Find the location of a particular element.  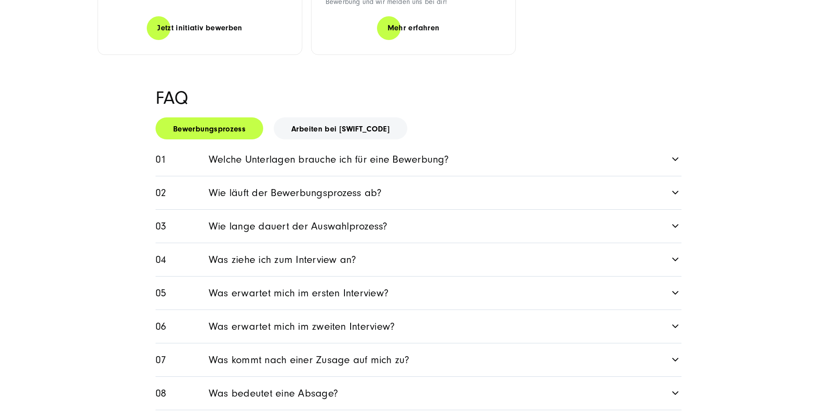

h2: FAQ is located at coordinates (418, 98).